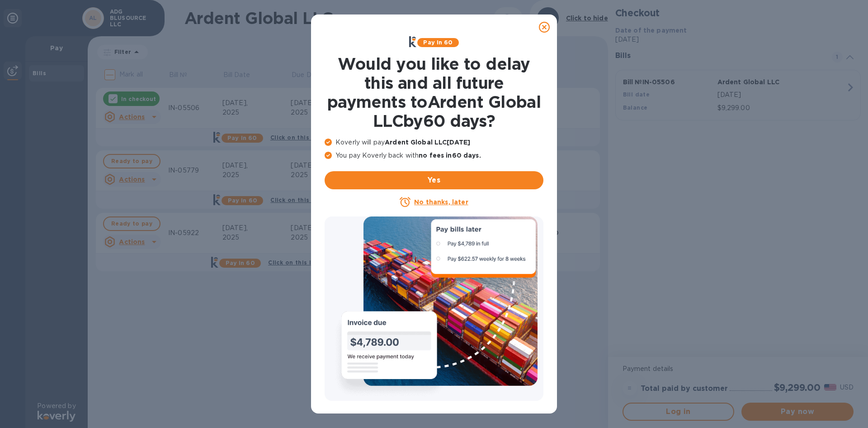 This screenshot has height=428, width=868. I want to click on button: Yes, so click(434, 180).